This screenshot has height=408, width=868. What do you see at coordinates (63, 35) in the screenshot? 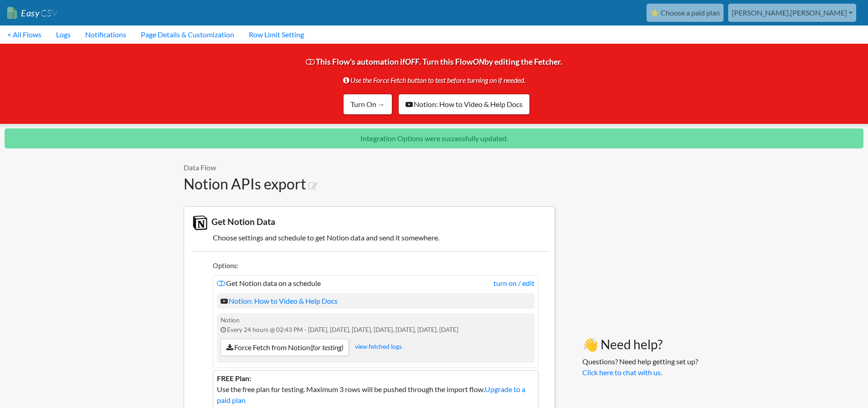
I see `a: Logs` at bounding box center [63, 35].